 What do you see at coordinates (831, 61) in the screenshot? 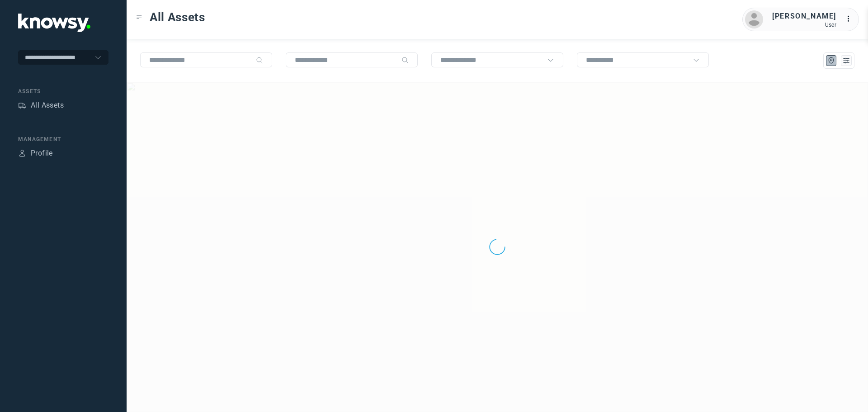
I see `div: Map` at bounding box center [831, 61].